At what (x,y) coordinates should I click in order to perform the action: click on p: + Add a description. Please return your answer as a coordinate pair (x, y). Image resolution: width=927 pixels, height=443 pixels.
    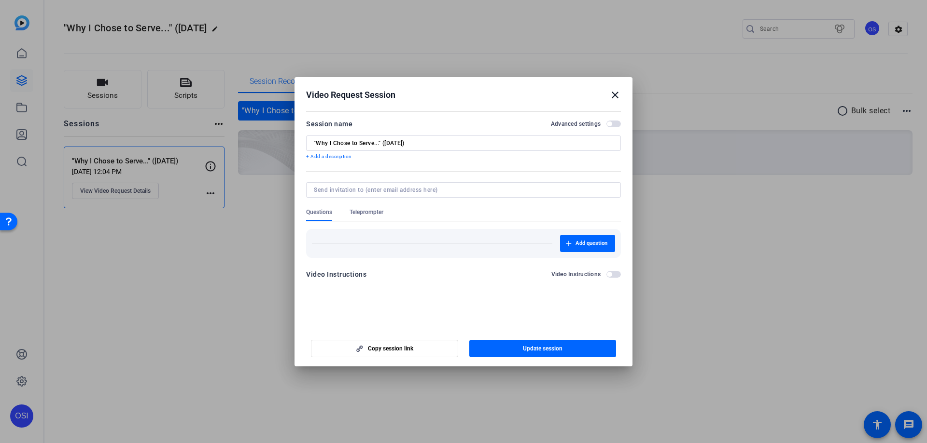
    Looking at the image, I should click on (463, 157).